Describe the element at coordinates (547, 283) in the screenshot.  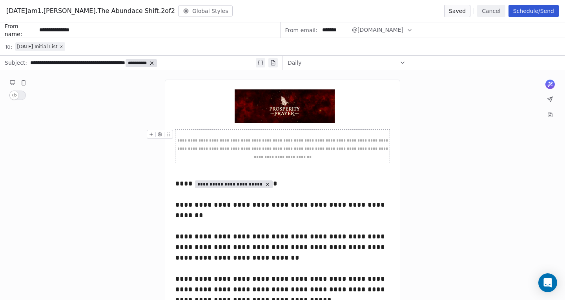
I see `div: Open Intercom Messenger` at that location.